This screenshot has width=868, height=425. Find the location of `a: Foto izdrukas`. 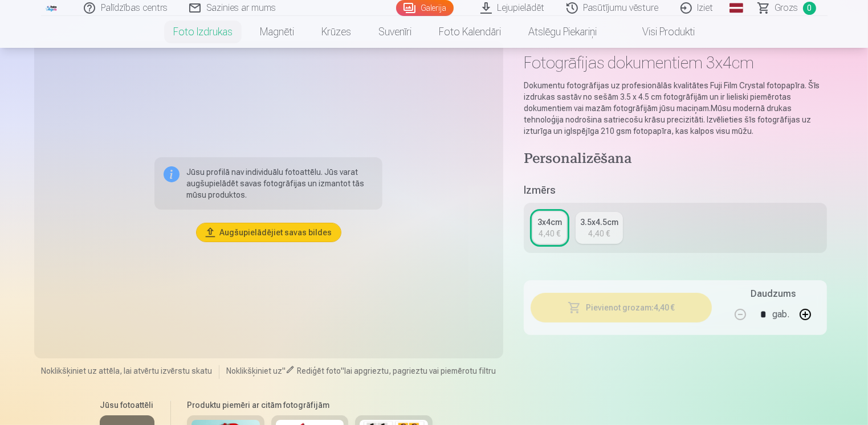

a: Foto izdrukas is located at coordinates (203, 32).